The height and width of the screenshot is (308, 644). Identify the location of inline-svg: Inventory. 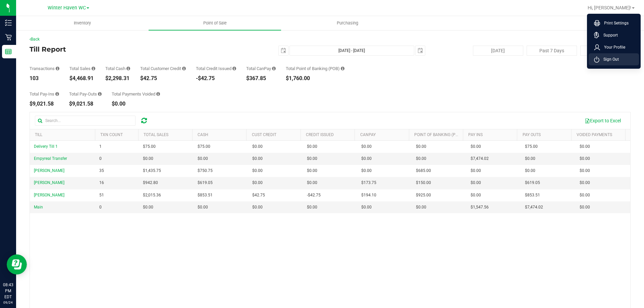
(9, 23).